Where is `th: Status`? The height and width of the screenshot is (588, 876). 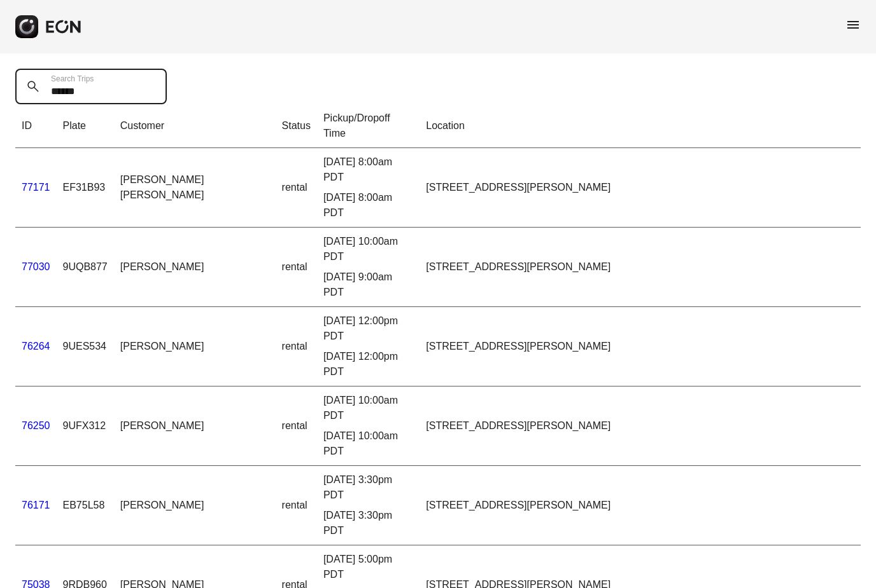 th: Status is located at coordinates (296, 126).